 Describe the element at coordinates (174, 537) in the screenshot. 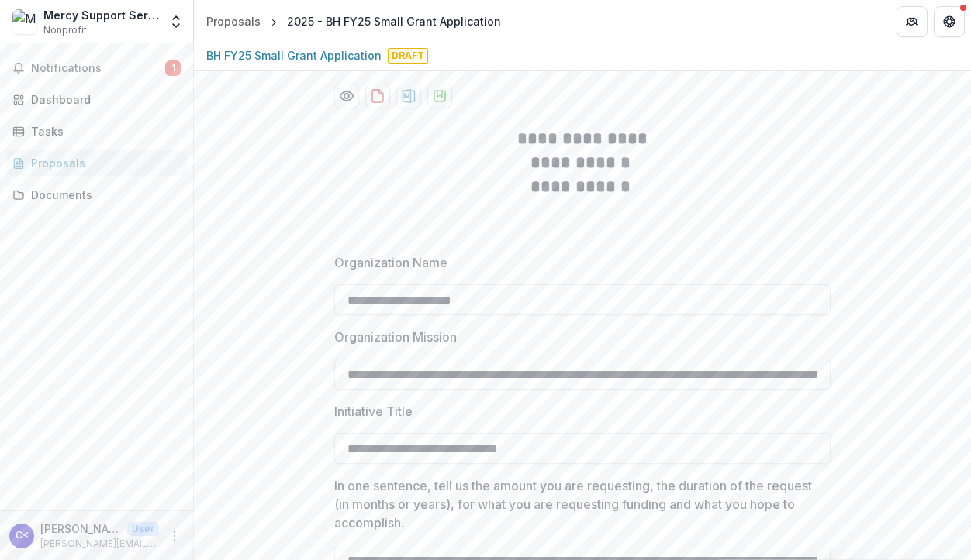

I see `button: More` at that location.